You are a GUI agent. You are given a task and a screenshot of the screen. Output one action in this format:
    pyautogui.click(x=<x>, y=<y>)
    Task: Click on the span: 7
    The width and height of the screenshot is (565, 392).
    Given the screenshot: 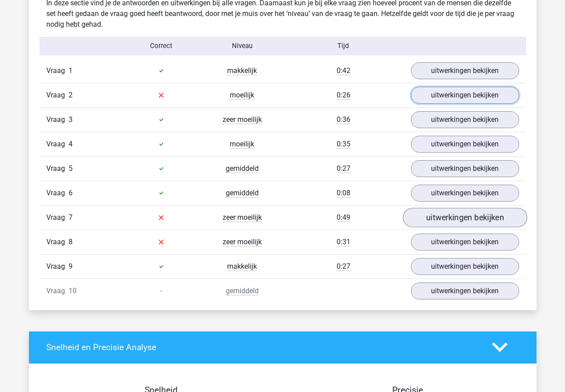 What is the action you would take?
    pyautogui.click(x=71, y=217)
    